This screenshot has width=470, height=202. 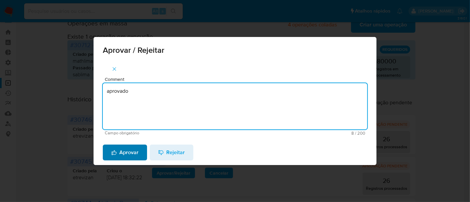 I want to click on button: Aprovar, so click(x=125, y=153).